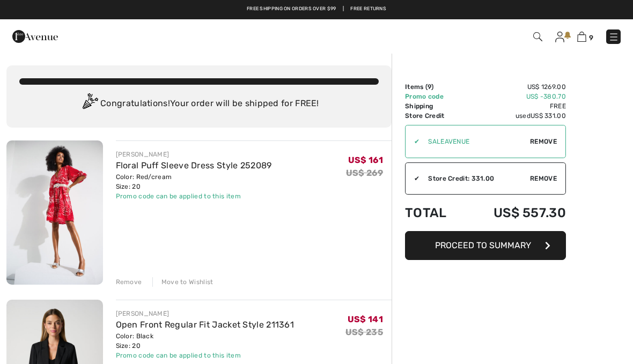 Image resolution: width=633 pixels, height=364 pixels. What do you see at coordinates (365, 319) in the screenshot?
I see `span: US$ 141` at bounding box center [365, 319].